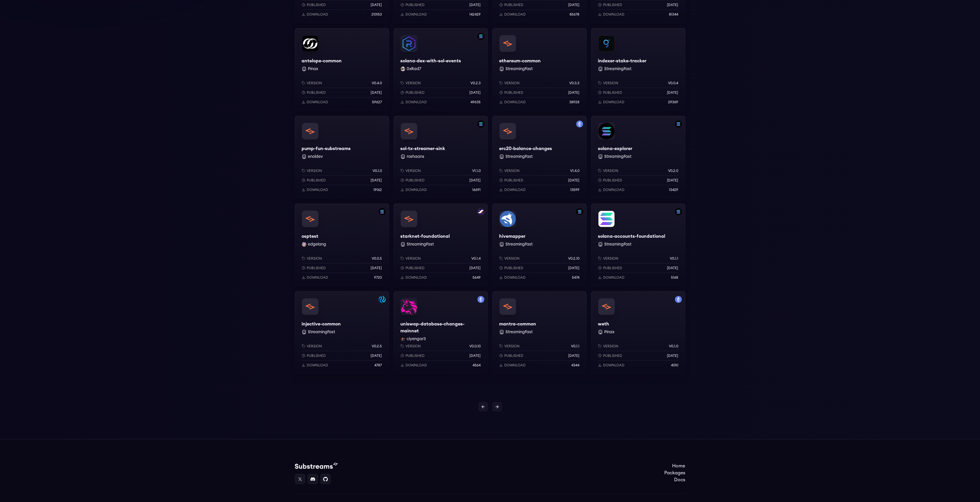  Describe the element at coordinates (475, 102) in the screenshot. I see `p: 49635` at that location.